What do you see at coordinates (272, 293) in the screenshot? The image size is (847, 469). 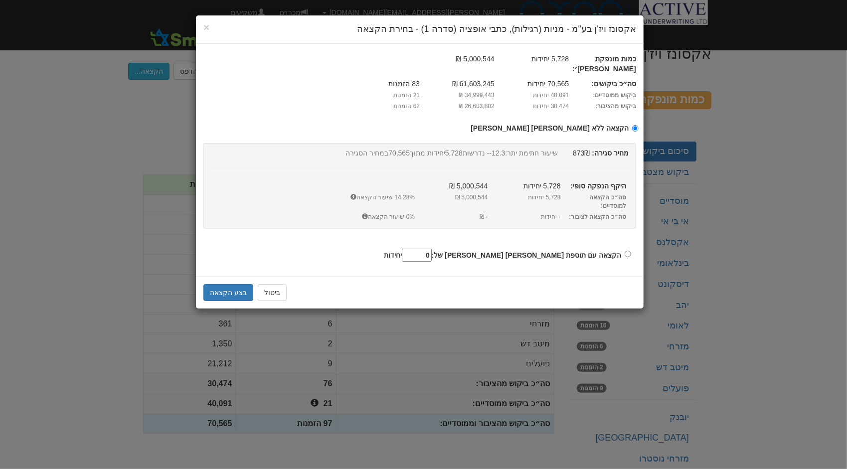 I see `button: ביטול` at bounding box center [272, 293].